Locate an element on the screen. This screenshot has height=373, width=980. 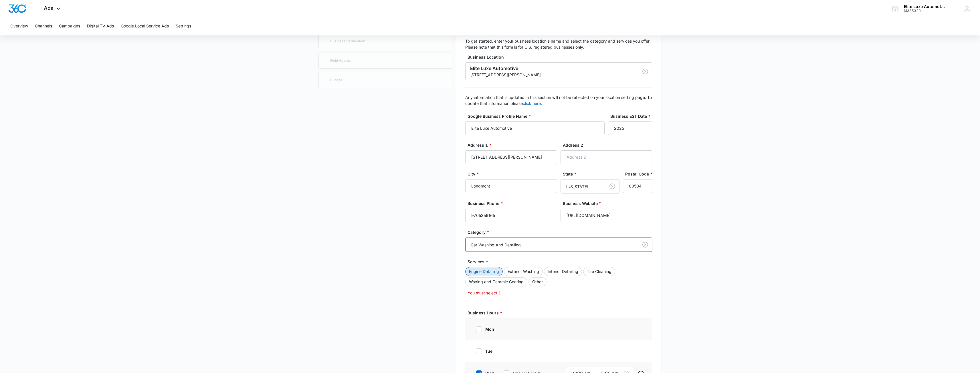
label: Postal Code is located at coordinates (640, 174).